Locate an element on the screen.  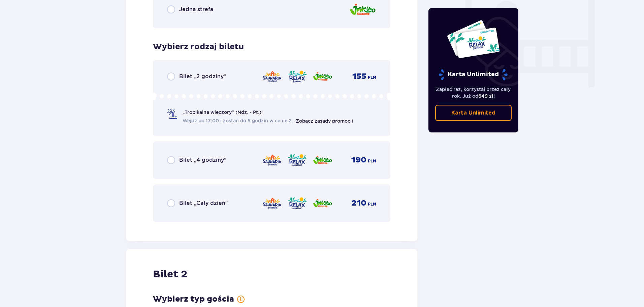
span: Bilet „4 godziny” is located at coordinates (202, 160).